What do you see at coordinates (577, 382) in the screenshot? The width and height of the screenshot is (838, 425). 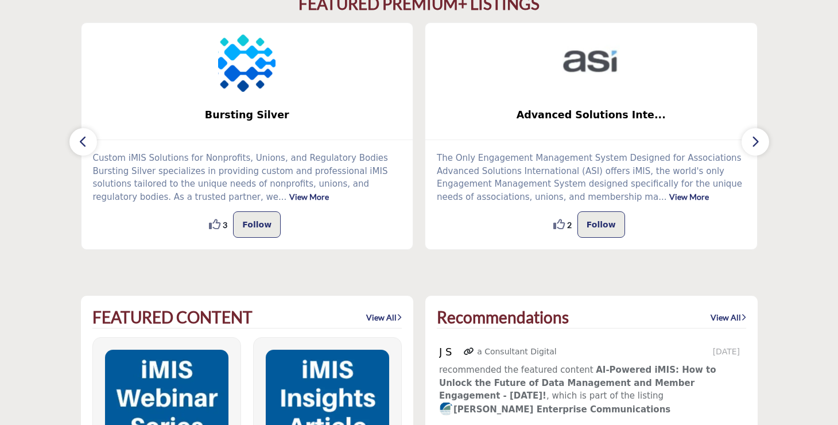 I see `span: , which is part of the listing` at bounding box center [577, 382].